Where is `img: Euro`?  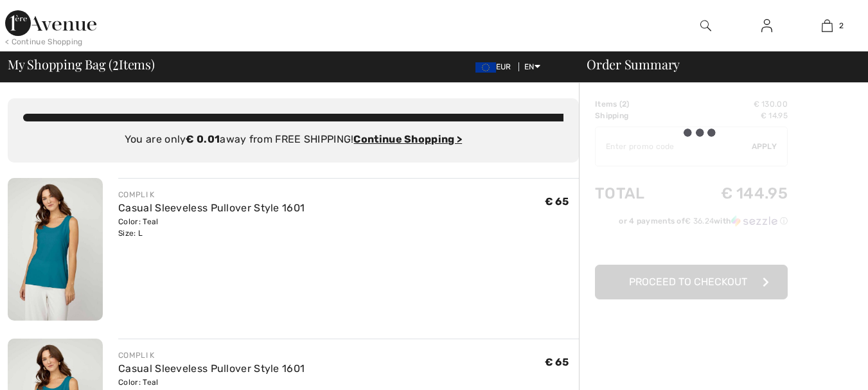
img: Euro is located at coordinates (486, 67).